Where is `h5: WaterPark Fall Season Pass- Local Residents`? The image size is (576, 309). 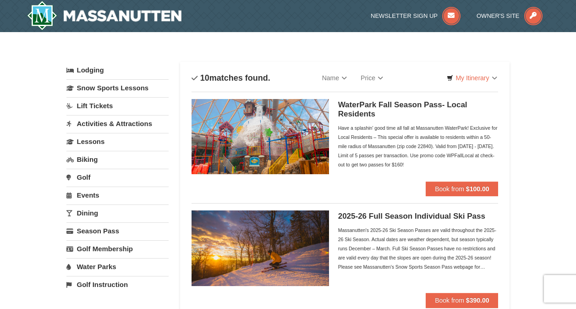 h5: WaterPark Fall Season Pass- Local Residents is located at coordinates (418, 110).